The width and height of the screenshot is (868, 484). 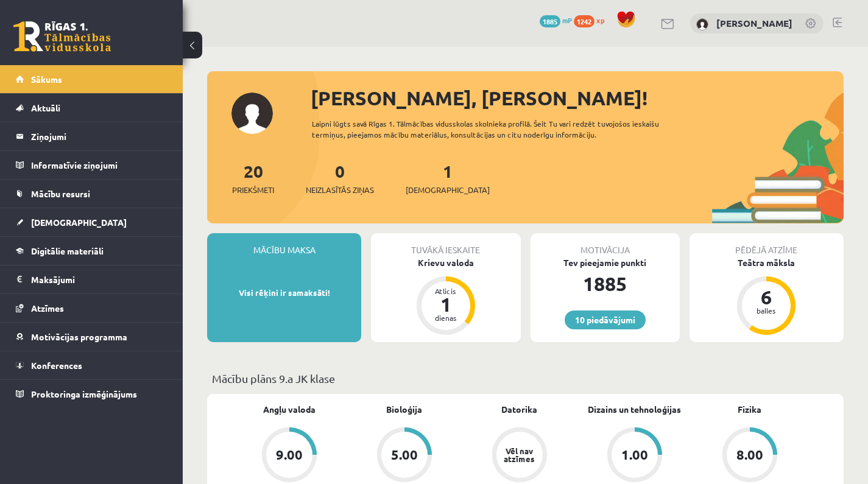 I want to click on span: Aktuāli, so click(x=46, y=108).